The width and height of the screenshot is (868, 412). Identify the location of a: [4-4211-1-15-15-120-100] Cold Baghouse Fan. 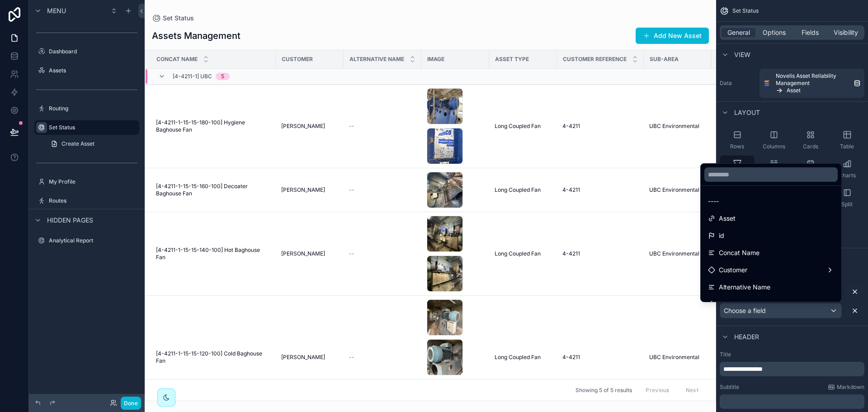
(213, 357).